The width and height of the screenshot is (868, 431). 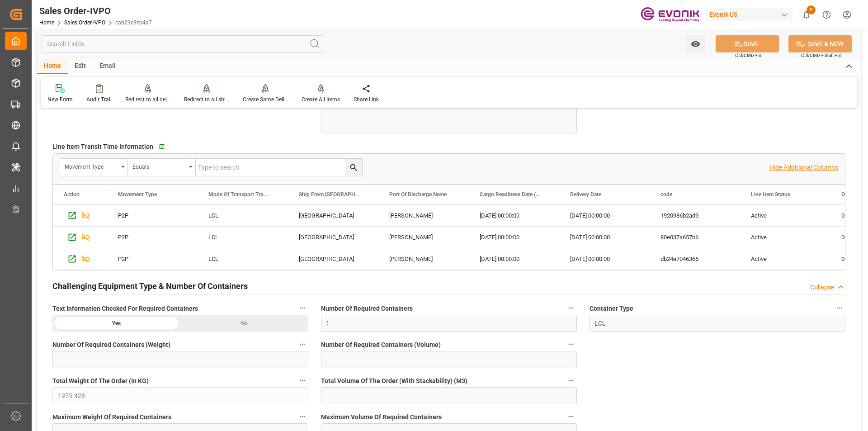 I want to click on button: Total Weight Of The Order (In KG), so click(x=302, y=380).